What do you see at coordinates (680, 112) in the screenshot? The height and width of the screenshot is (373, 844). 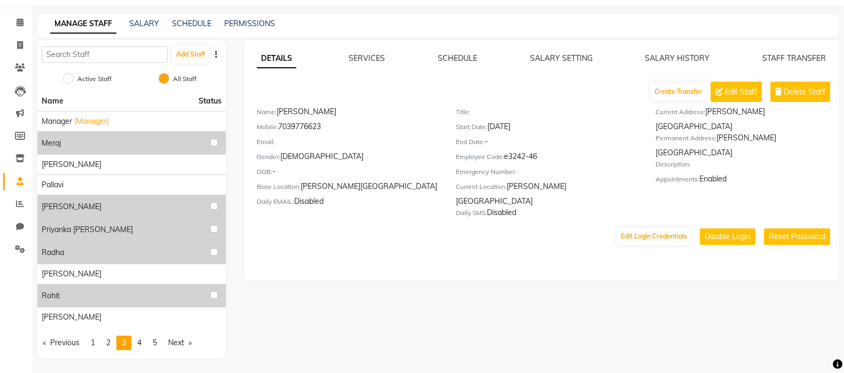 I see `label: Current Address:` at bounding box center [680, 112].